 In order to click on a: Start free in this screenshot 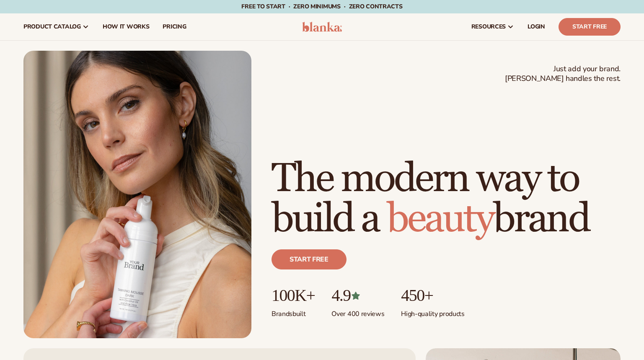, I will do `click(309, 260)`.